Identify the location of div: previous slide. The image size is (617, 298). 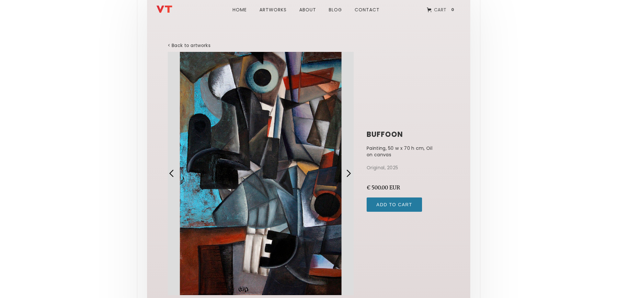
(173, 173).